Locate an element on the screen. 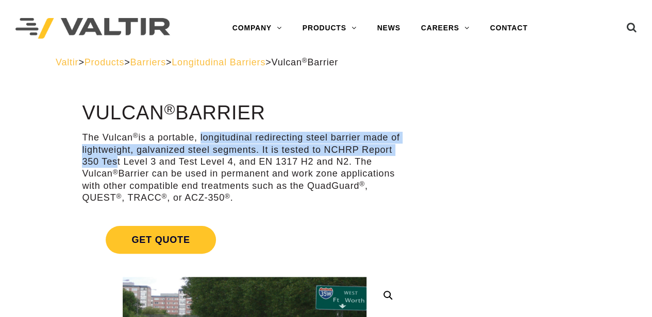 This screenshot has width=652, height=317. span: Barriers is located at coordinates (147, 62).